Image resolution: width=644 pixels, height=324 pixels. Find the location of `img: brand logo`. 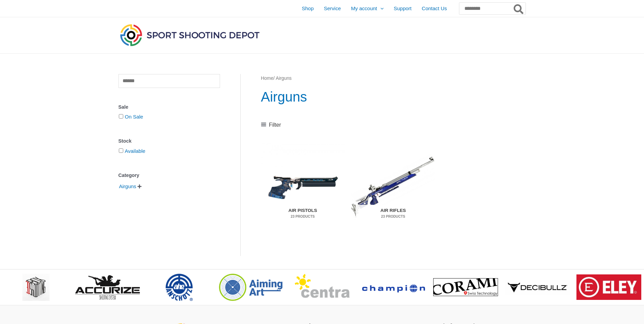

img: brand logo is located at coordinates (609, 287).